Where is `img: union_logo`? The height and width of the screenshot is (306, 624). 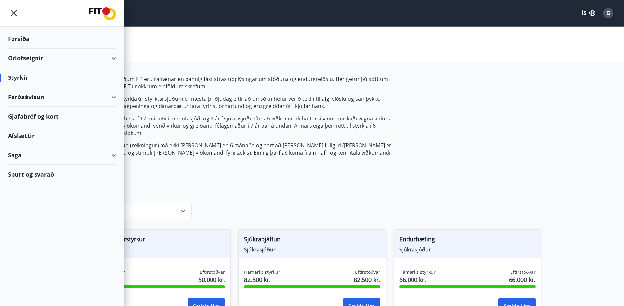
img: union_logo is located at coordinates (103, 14).